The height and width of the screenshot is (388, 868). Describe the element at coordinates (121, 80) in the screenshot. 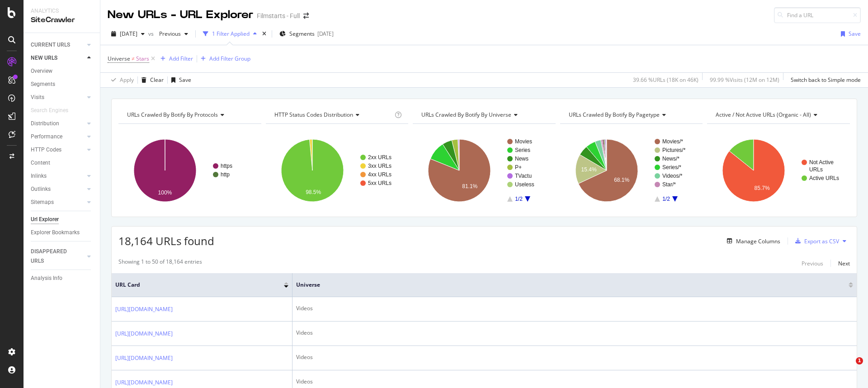

I see `button: Apply` at that location.